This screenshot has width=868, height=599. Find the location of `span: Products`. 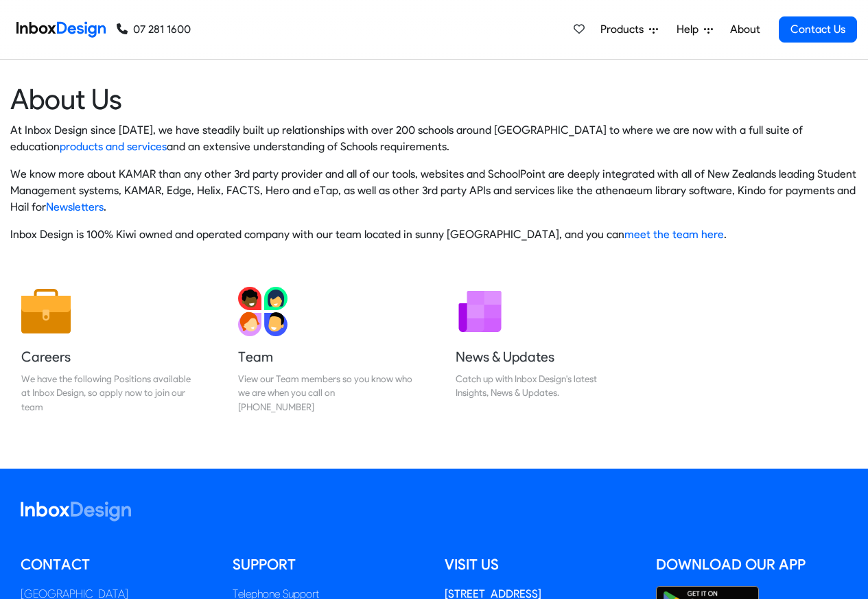

span: Products is located at coordinates (625, 29).